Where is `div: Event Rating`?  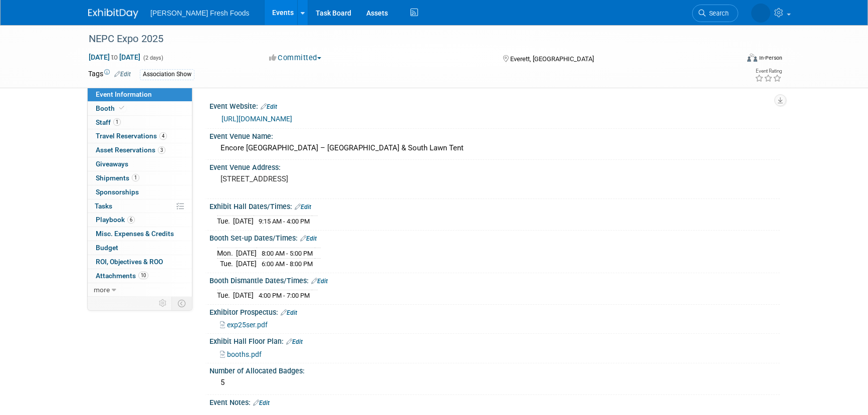
div: Event Rating is located at coordinates (768, 71).